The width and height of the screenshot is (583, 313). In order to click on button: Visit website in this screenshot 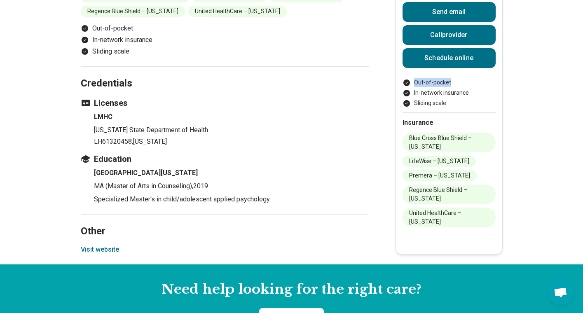, I will do `click(100, 250)`.